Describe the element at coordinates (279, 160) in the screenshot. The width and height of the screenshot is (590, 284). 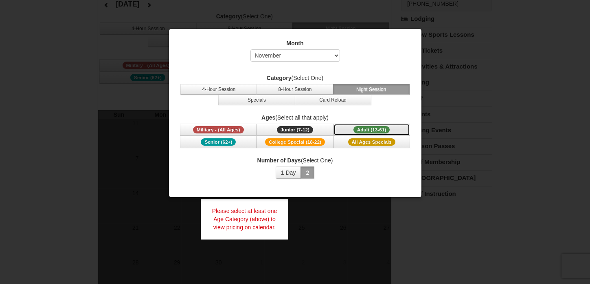
I see `strong: Number of Days` at that location.